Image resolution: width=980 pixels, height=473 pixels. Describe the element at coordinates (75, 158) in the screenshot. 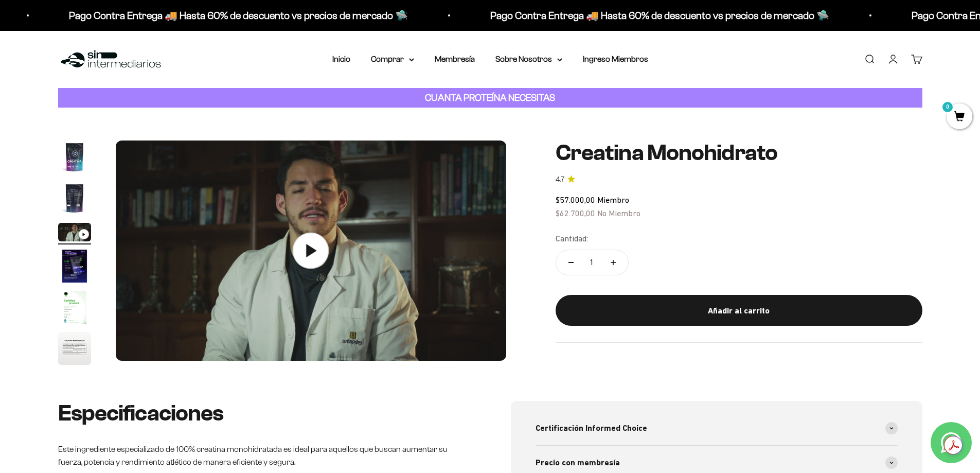

I see `button: Ir al artículo 1` at that location.